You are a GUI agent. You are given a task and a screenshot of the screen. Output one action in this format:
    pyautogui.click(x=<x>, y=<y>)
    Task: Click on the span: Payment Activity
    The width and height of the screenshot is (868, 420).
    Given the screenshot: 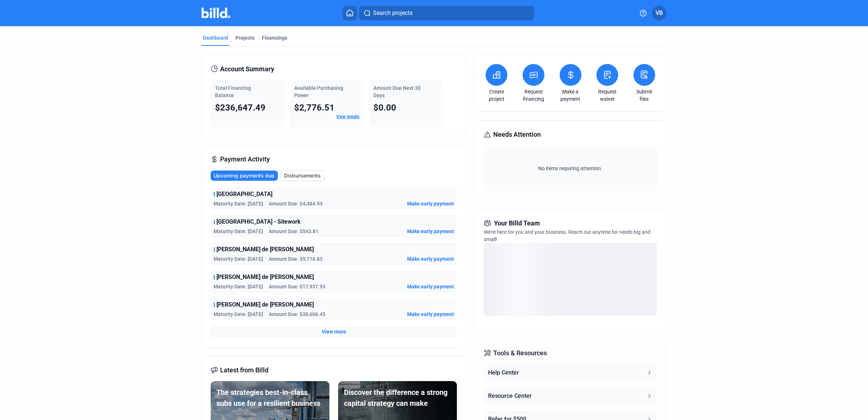 What is the action you would take?
    pyautogui.click(x=245, y=159)
    